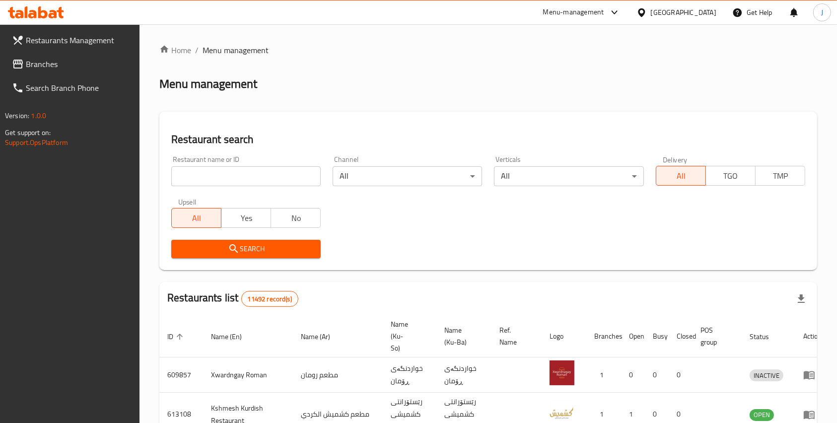  I want to click on img: Xwardngay Roman, so click(562, 373).